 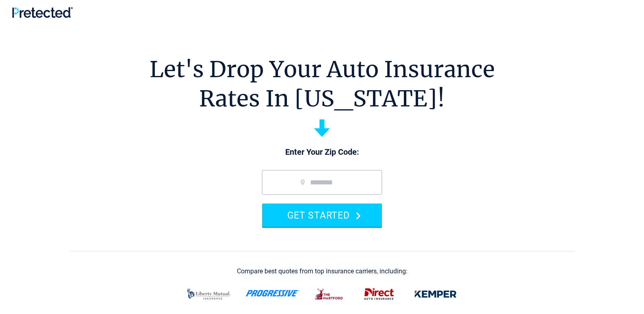 I want to click on img: direct, so click(x=379, y=294).